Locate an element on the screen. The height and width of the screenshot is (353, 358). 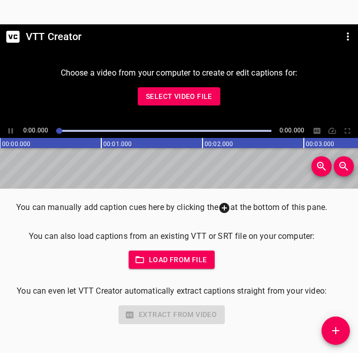
h6: VTT Creator is located at coordinates (181, 37).